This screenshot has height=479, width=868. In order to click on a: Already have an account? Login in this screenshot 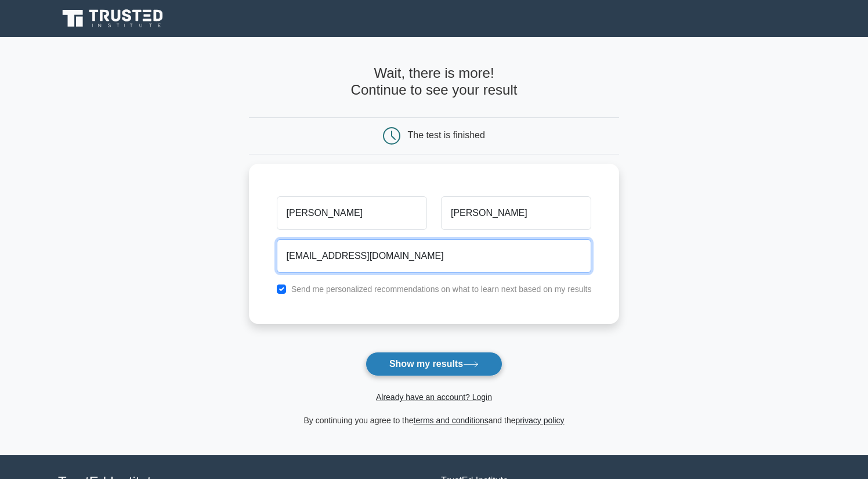, I will do `click(434, 397)`.